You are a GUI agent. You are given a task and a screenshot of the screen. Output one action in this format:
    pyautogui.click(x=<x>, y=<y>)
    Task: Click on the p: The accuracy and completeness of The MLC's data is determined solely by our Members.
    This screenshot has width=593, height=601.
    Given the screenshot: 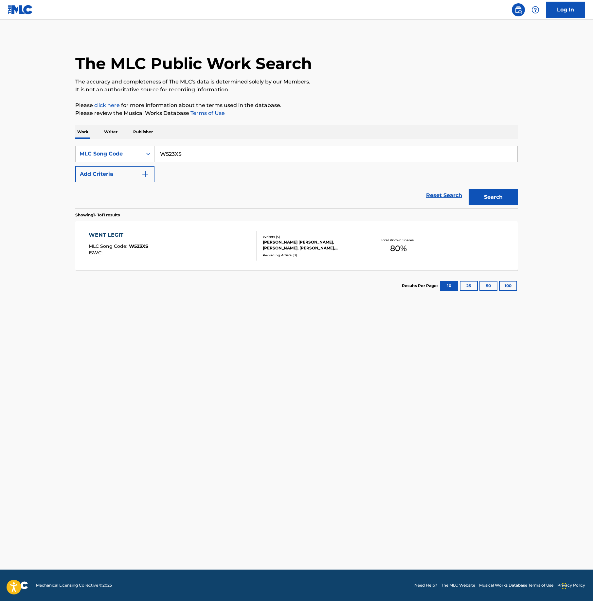 What is the action you would take?
    pyautogui.click(x=297, y=82)
    